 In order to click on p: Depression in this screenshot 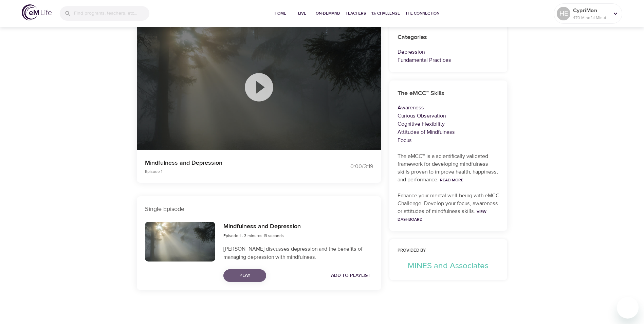, I will do `click(449, 52)`.